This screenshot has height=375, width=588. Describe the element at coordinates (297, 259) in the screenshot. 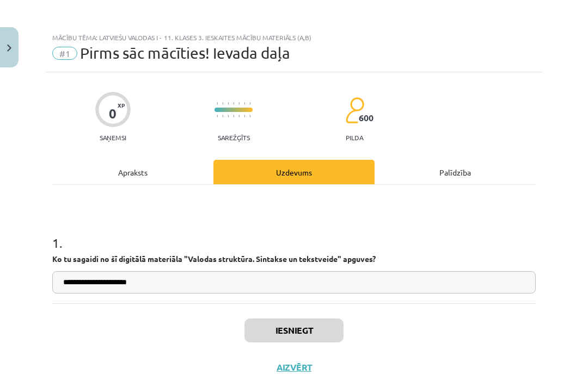

I see `b: Sintakse un tekstveide` at that location.